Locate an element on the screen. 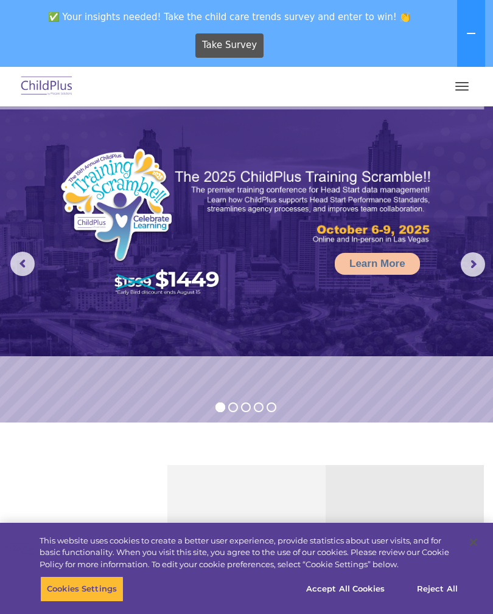  a: Take Survey is located at coordinates (229, 46).